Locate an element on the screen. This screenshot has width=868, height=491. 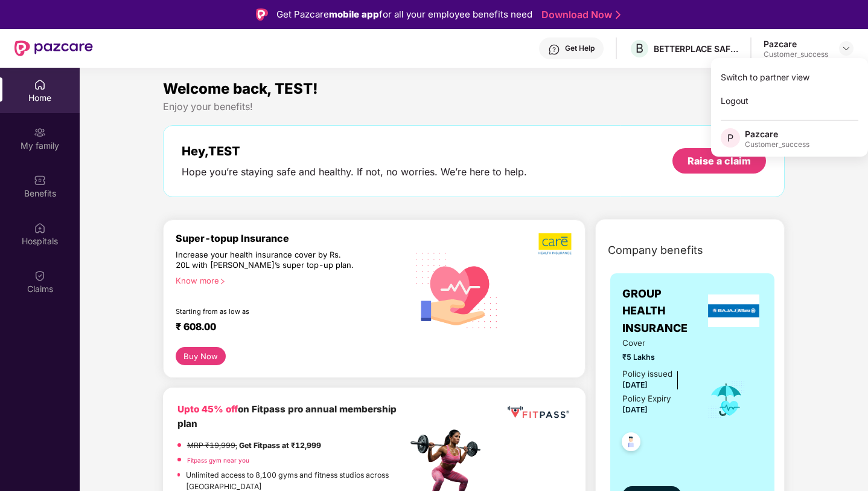
img: svg+xml;base64,PHN2ZyB3aWR0aD0iMjAiIGhlaWdodD0iMjAiIHZpZXdCb3g9IjAgMCAyMCAyMCIgZmlsbD0ibm9uZSIgeG... is located at coordinates (40, 132).